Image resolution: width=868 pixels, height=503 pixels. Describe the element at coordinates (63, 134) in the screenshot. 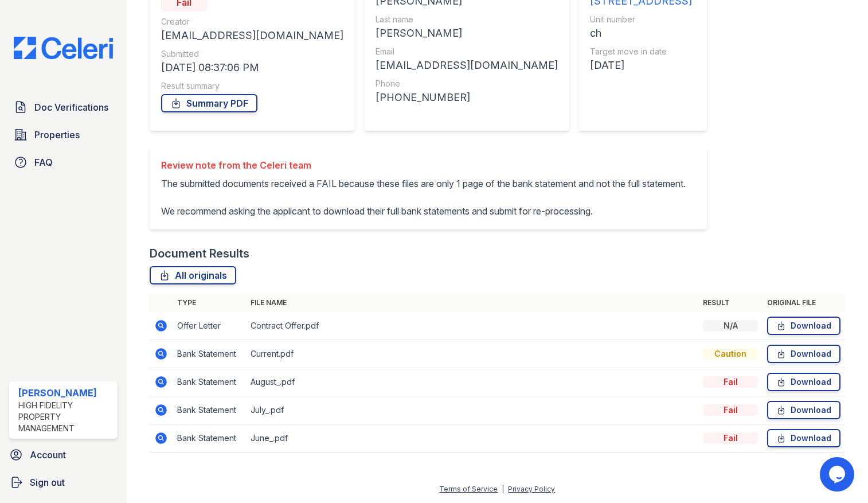

I see `a: Properties` at that location.